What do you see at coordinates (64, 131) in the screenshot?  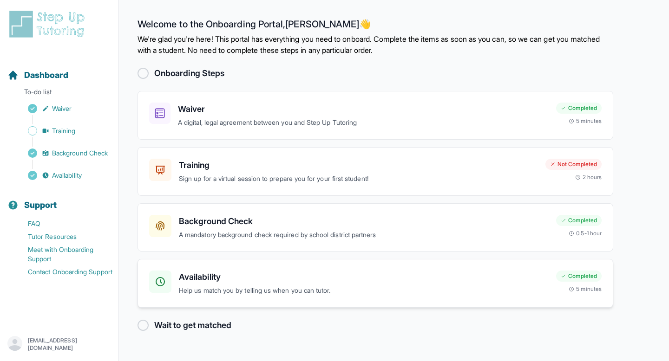 I see `span: Training` at bounding box center [64, 131].